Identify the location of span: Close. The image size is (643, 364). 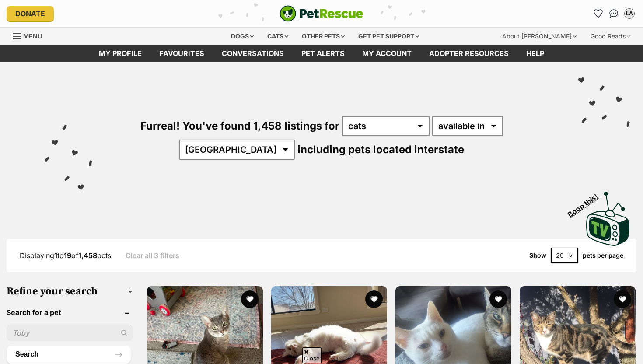
(312, 355).